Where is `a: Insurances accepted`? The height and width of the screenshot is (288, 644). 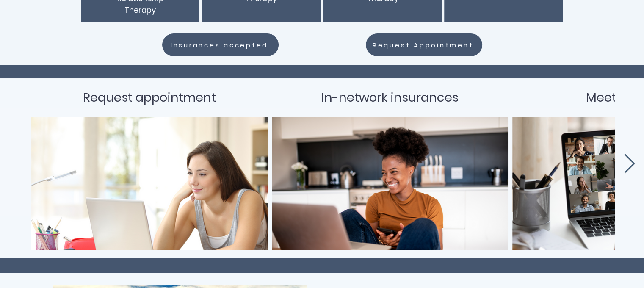
a: Insurances accepted is located at coordinates (220, 45).